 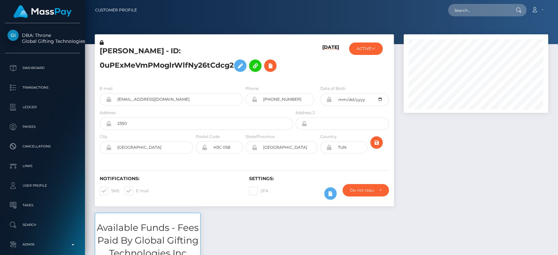 I want to click on p: Taxes, so click(x=43, y=205).